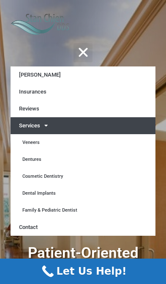 This screenshot has width=166, height=284. What do you see at coordinates (83, 126) in the screenshot?
I see `a: Services` at bounding box center [83, 126].